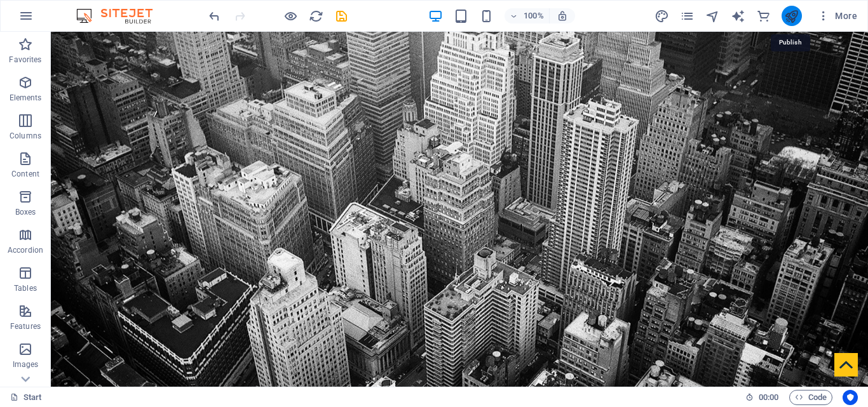 This screenshot has width=868, height=407. Describe the element at coordinates (25, 136) in the screenshot. I see `p: Columns` at that location.